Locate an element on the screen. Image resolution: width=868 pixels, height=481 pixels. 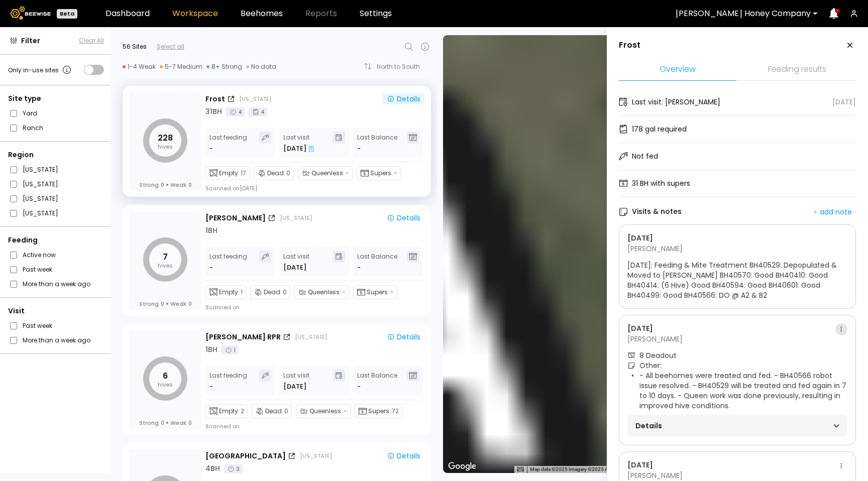
div: Last feeding is located at coordinates (228, 143).